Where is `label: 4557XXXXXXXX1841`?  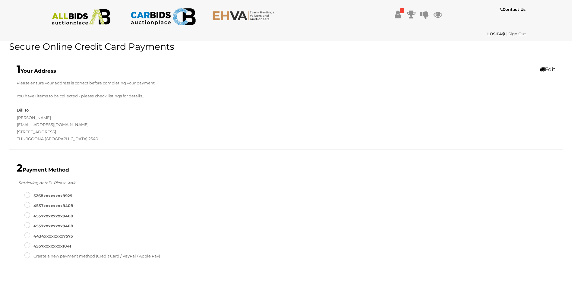 label: 4557XXXXXXXX1841 is located at coordinates (48, 246).